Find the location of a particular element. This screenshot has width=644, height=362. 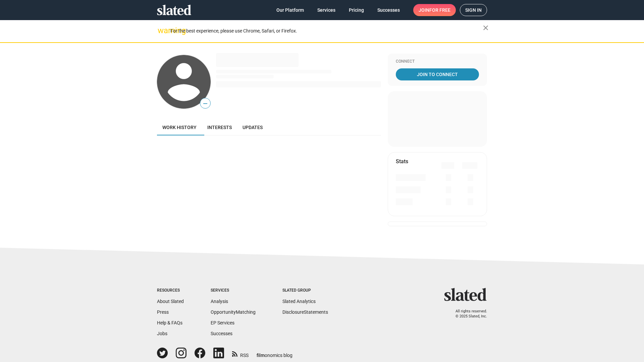

a: Analysis is located at coordinates (219, 301).